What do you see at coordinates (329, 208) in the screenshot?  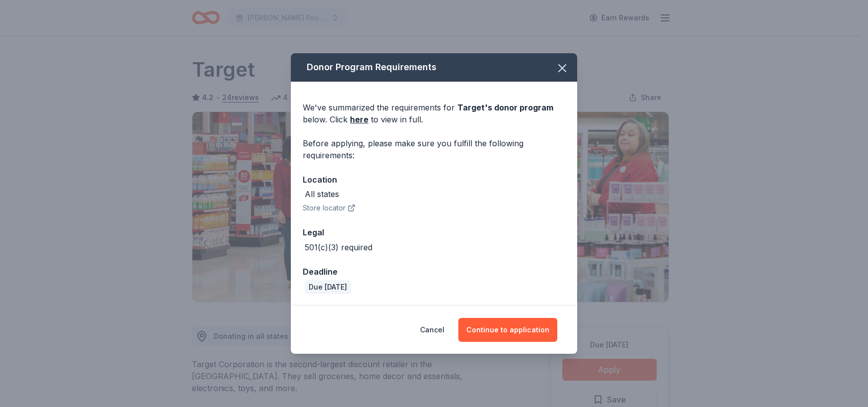 I see `button: Store locator` at bounding box center [329, 208].